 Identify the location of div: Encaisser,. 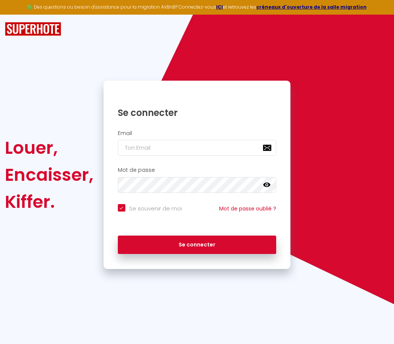
(49, 175).